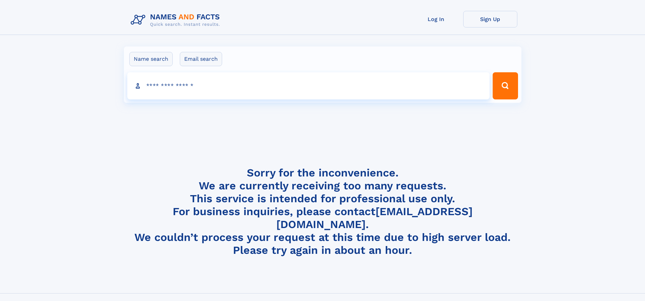  Describe the element at coordinates (323, 211) in the screenshot. I see `h4: Sorry for the inconvenience. We are currently receiving too many requests. This service is intend...` at that location.